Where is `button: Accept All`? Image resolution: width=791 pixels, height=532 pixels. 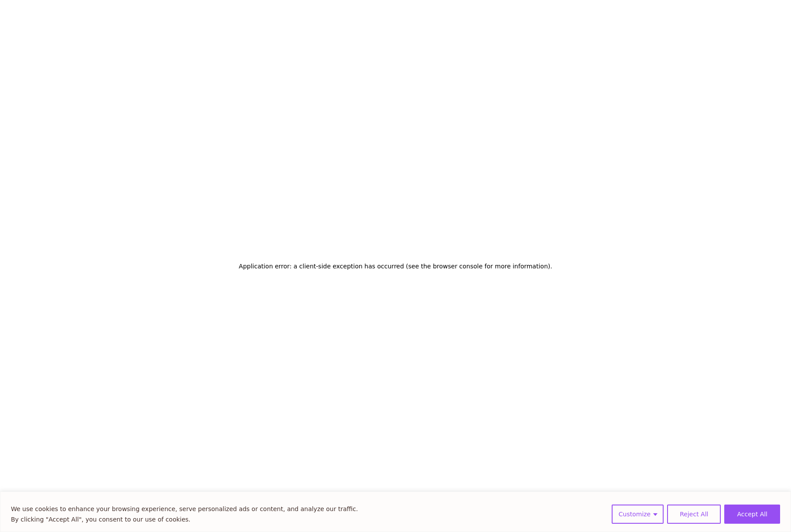 button: Accept All is located at coordinates (752, 514).